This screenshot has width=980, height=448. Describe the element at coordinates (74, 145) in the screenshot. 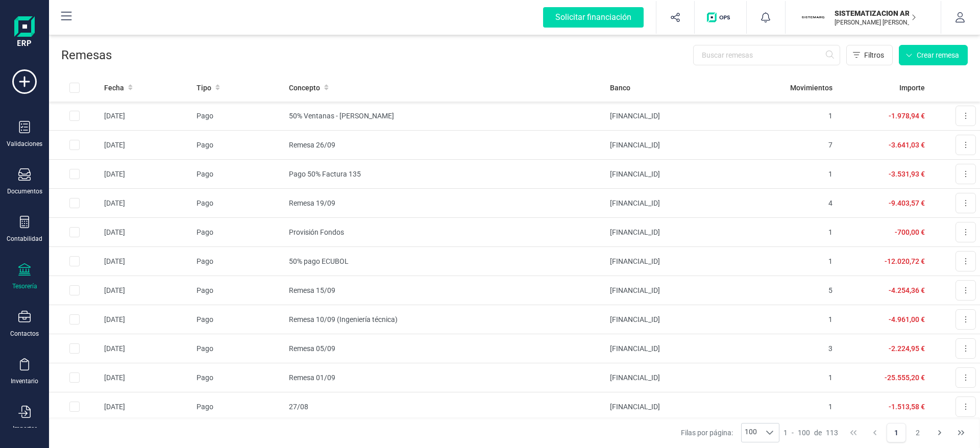

I see `div: Row Selected ae5109bf-56d6-4888-8b94-10eb31ae15c1` at that location.